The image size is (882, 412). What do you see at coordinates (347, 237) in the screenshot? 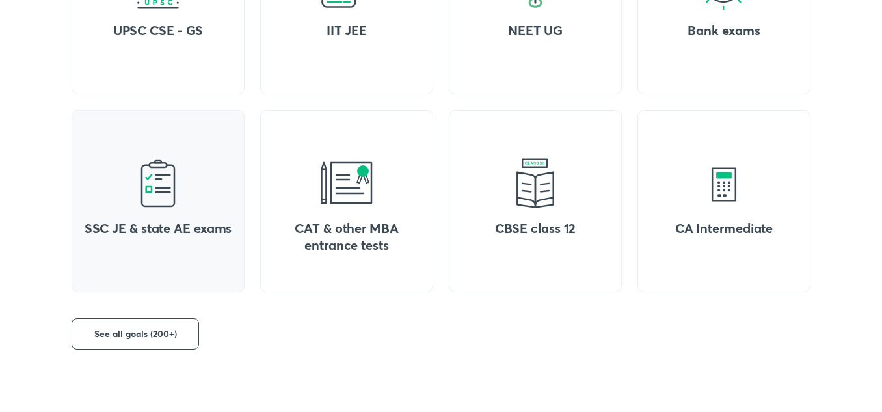
I see `h4: CAT & other MBA entrance tests` at bounding box center [347, 237].